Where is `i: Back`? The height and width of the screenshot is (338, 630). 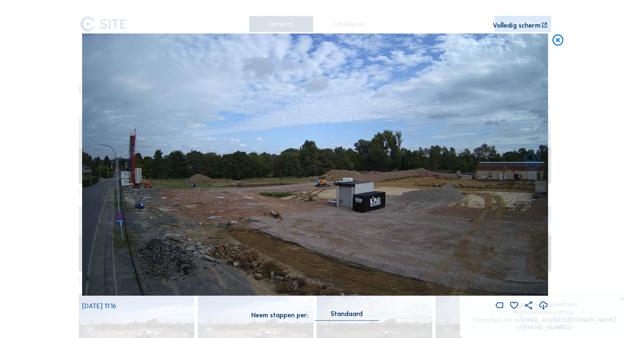
i: Back is located at coordinates (532, 162).